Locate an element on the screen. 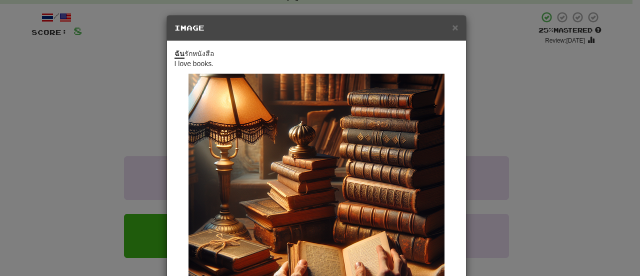 The image size is (640, 276). u: ฉัน is located at coordinates (180, 54).